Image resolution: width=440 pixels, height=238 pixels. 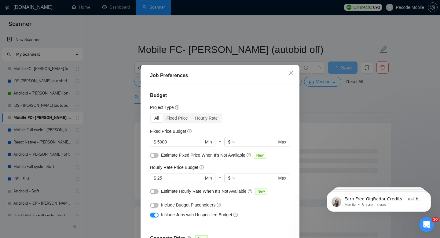 I want to click on h5: Hourly Rate Price Budget, so click(x=174, y=167).